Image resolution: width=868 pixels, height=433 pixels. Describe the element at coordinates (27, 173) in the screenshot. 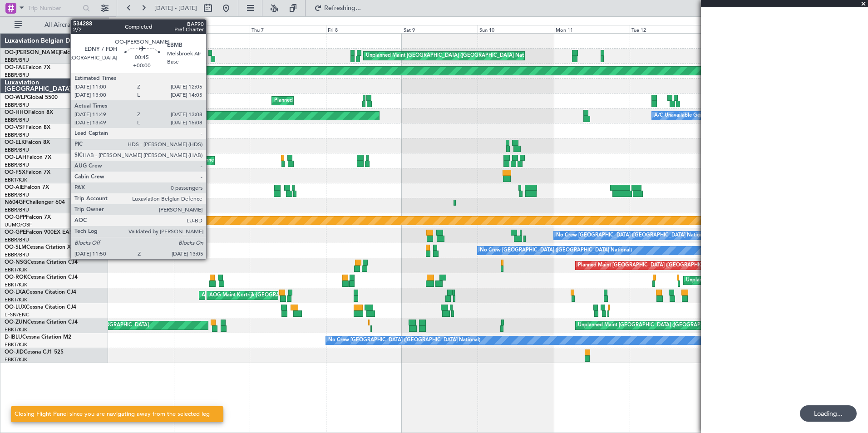

I see `a: OO-FSXFalcon 7X` at that location.